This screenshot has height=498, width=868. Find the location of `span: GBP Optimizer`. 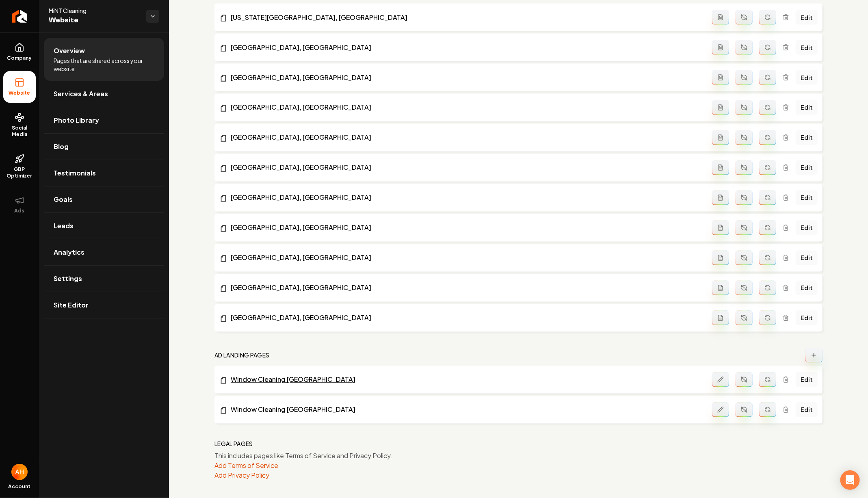

span: GBP Optimizer is located at coordinates (20, 172).